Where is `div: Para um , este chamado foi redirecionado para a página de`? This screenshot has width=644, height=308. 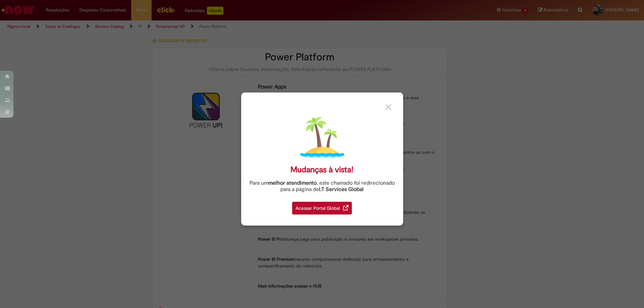 div: Para um , este chamado foi redirecionado para a página de is located at coordinates (322, 187).